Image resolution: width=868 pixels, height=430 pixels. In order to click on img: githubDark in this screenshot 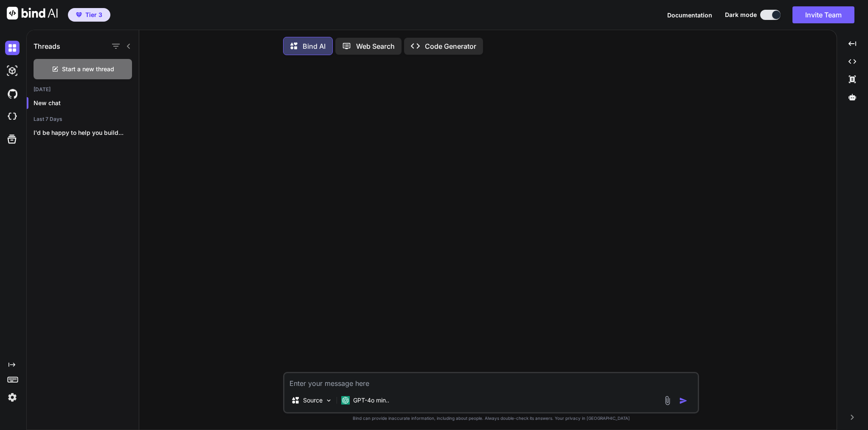, I will do `click(12, 93)`.